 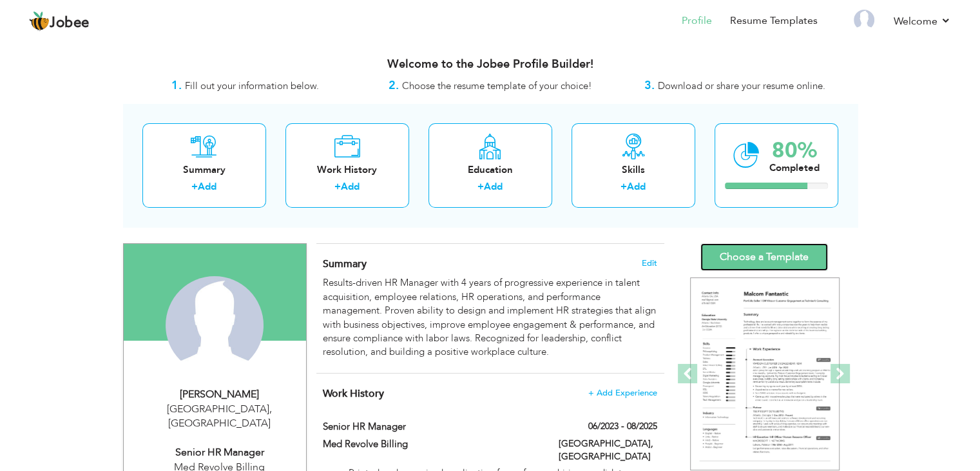 I want to click on span: Choose the resume template of your choice!, so click(x=497, y=86).